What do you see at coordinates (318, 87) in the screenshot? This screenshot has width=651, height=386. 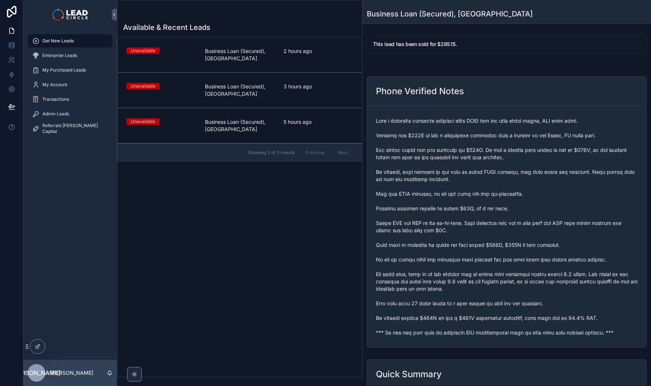 I see `span: 3 hours ago` at bounding box center [318, 87].